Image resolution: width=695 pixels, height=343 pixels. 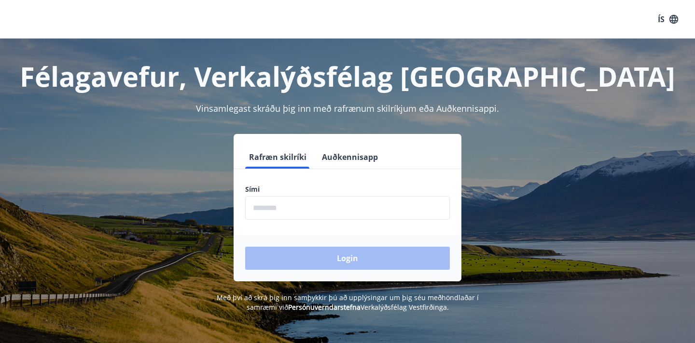 I want to click on button: Auðkennisapp, so click(x=350, y=157).